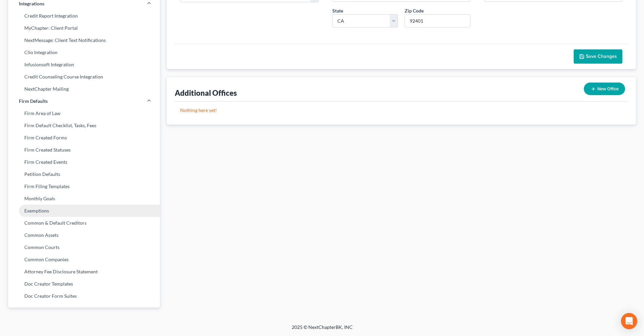 The width and height of the screenshot is (644, 336). Describe the element at coordinates (84, 284) in the screenshot. I see `a: Doc Creator Templates` at that location.